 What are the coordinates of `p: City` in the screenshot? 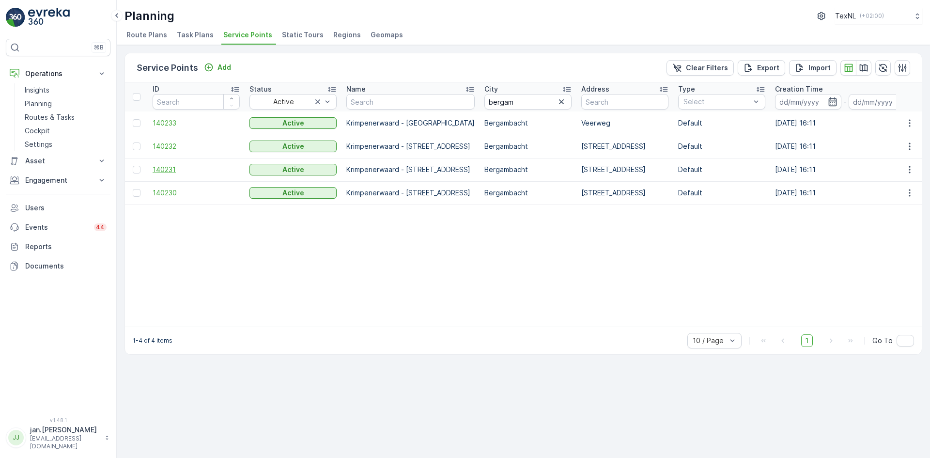 It's located at (491, 89).